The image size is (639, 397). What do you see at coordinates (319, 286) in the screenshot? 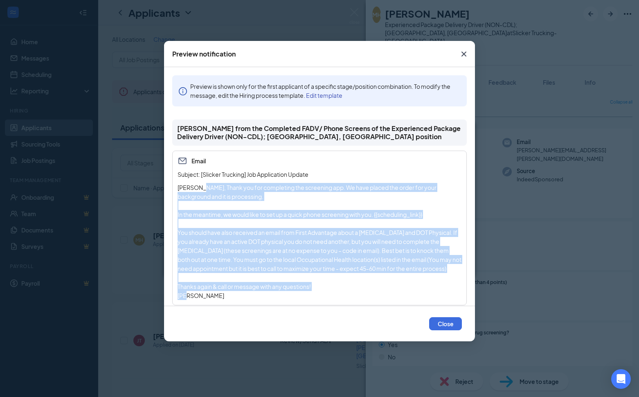
I see `p: Thanks again & call or message with any questions!` at bounding box center [319, 286].